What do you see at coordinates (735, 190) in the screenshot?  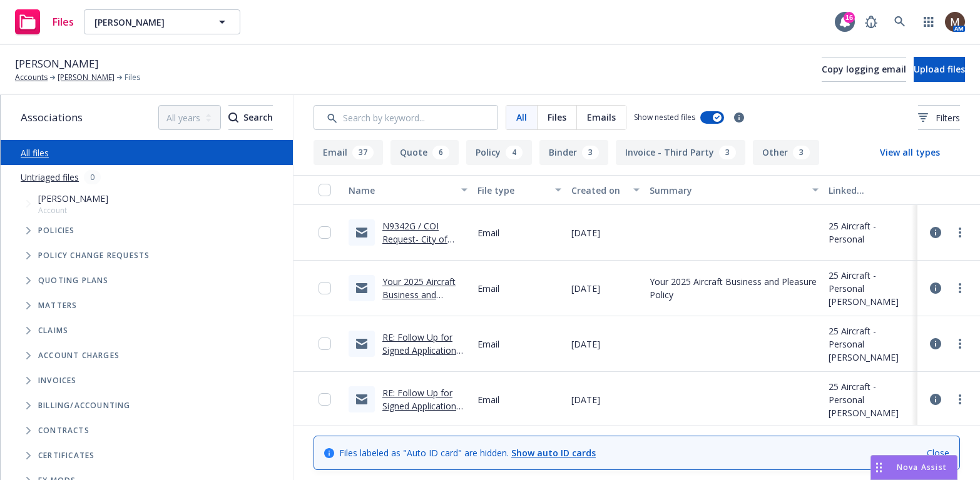 I see `button: Summary` at bounding box center [735, 190].